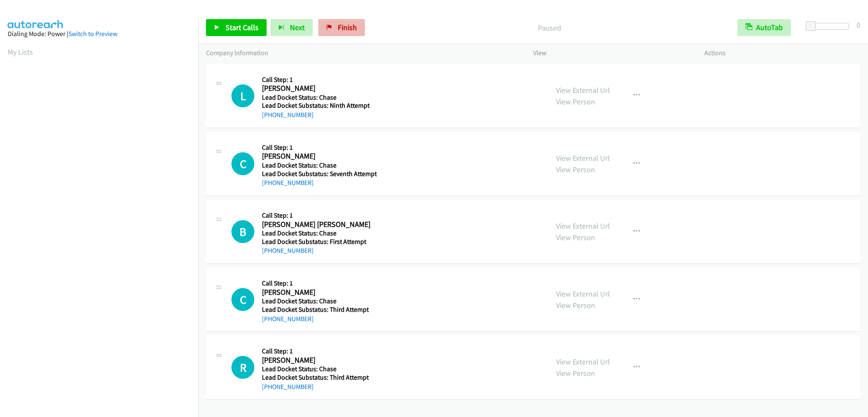  Describe the element at coordinates (99, 34) in the screenshot. I see `div: Dialing Mode: Power |` at that location.